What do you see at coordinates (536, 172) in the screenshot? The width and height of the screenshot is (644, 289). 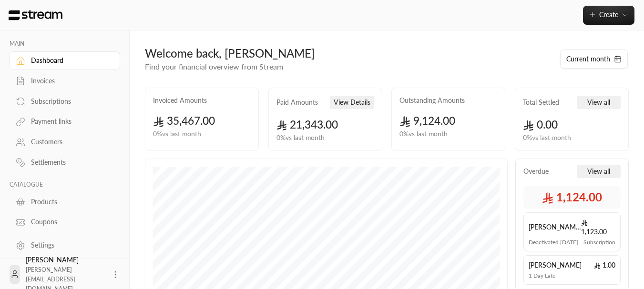 I see `span: Overdue` at bounding box center [536, 172].